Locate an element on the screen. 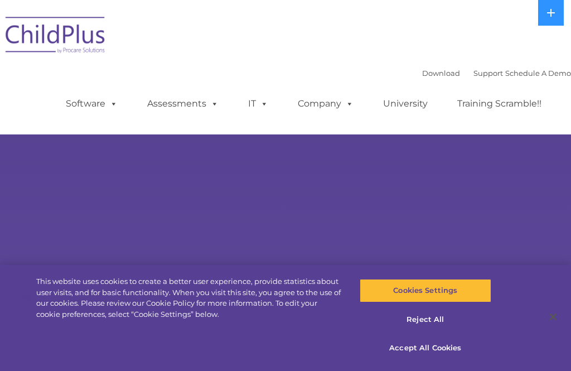 The image size is (571, 371). a: Software is located at coordinates (91, 104).